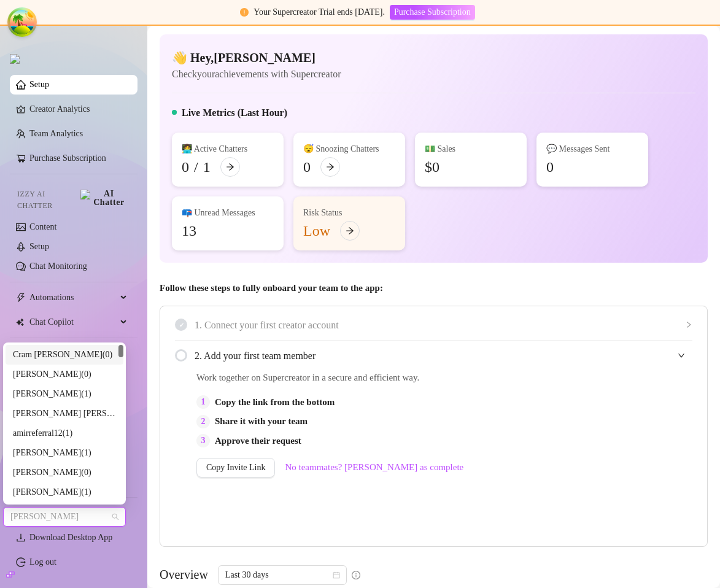  I want to click on div: 💵 Sales, so click(471, 149).